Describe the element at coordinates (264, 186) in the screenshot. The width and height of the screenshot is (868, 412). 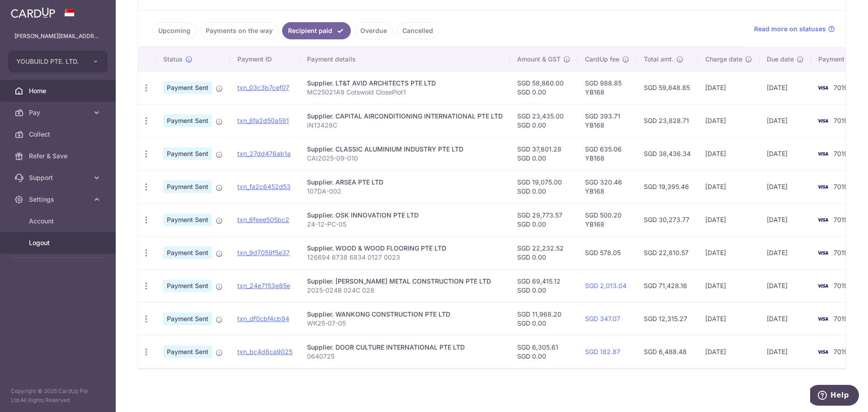
I see `a: txn_fa2c6452d53` at that location.